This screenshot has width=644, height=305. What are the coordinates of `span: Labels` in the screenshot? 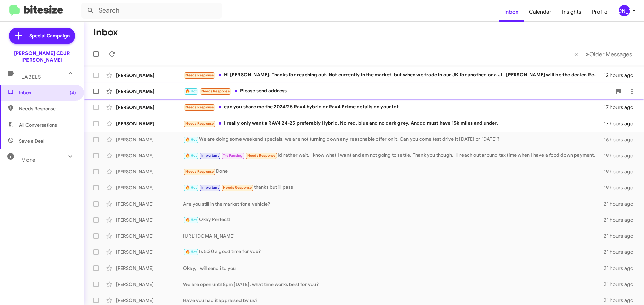 It's located at (31, 77).